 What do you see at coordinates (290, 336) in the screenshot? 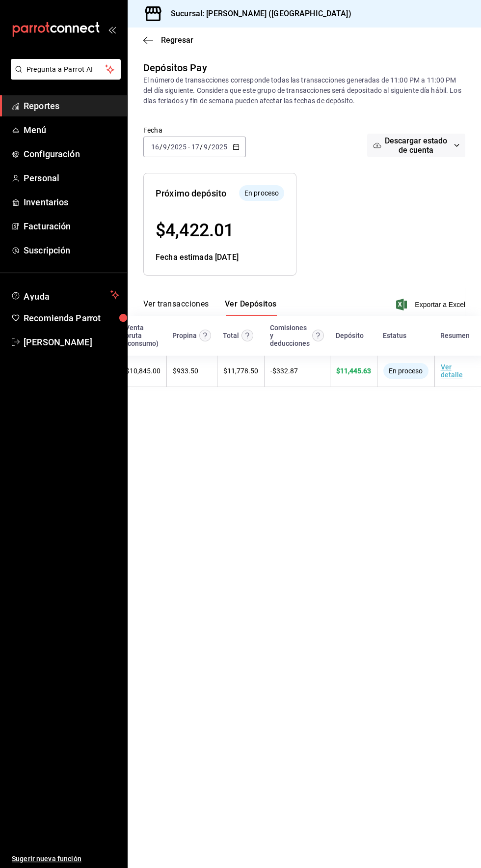
I see `div: Comisiones y deducciones` at bounding box center [290, 336].